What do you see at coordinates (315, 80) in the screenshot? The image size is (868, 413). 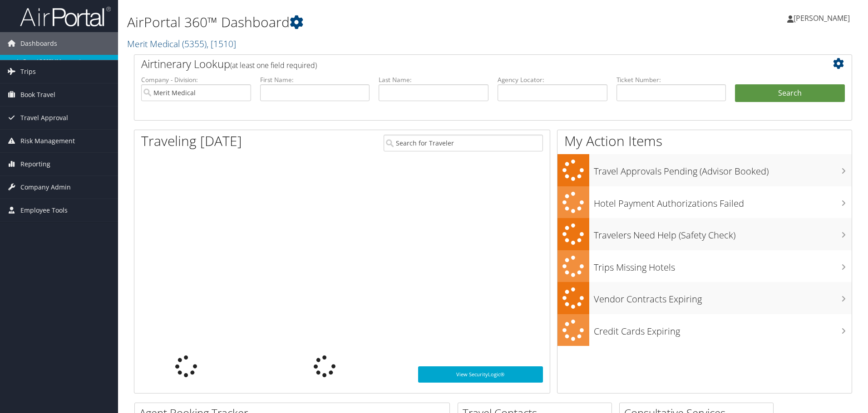 I see `label: First Name:` at bounding box center [315, 80].